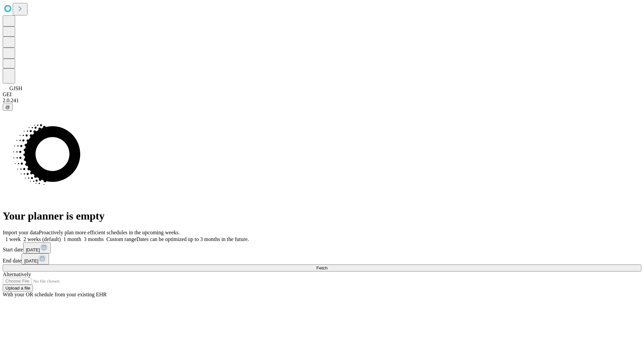 This screenshot has width=644, height=362. I want to click on span: Custom range, so click(121, 239).